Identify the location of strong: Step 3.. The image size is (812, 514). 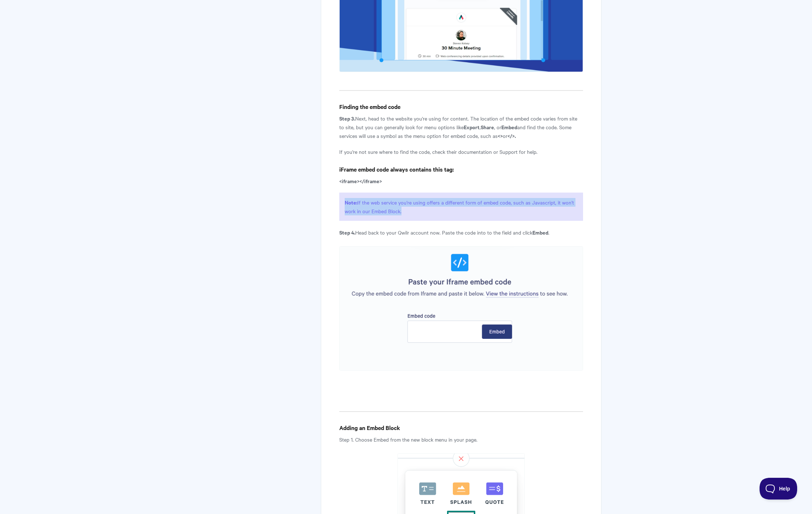
(347, 118).